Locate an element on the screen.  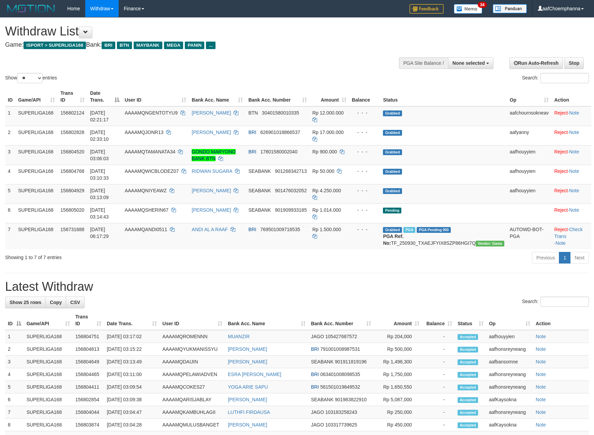
span: CSV is located at coordinates (75, 303).